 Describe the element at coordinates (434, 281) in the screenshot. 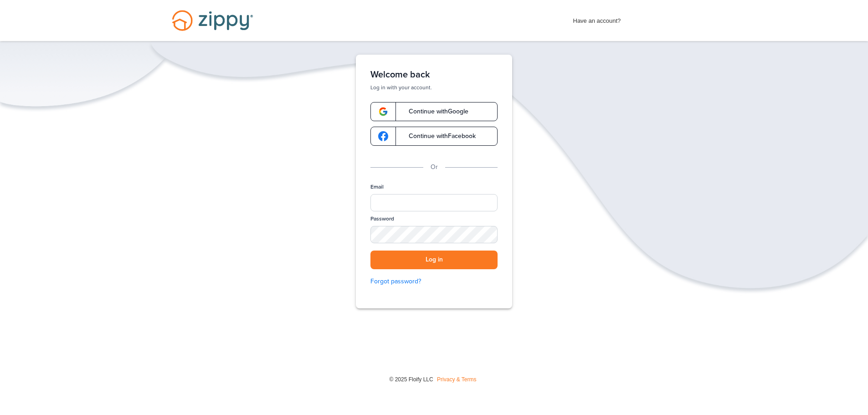

I see `a: Forgot password?` at that location.